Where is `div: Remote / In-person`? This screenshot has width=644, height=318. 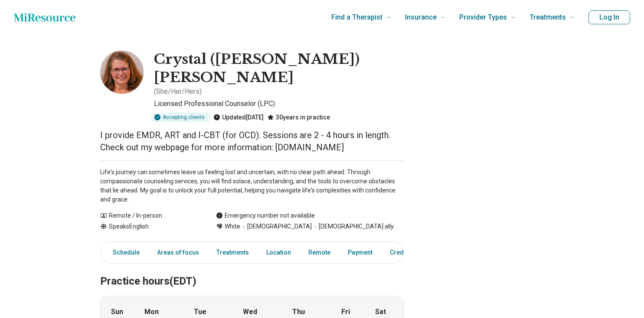
div: Remote / In-person is located at coordinates (149, 216).